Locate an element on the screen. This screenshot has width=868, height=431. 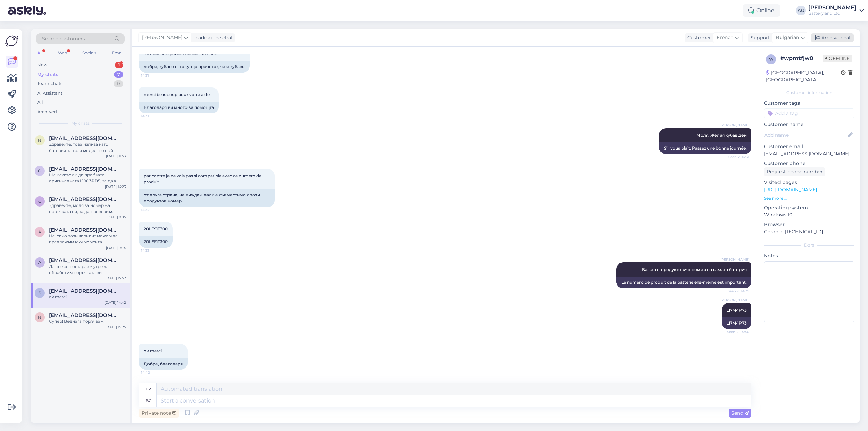
p: Customer phone is located at coordinates (809, 163).